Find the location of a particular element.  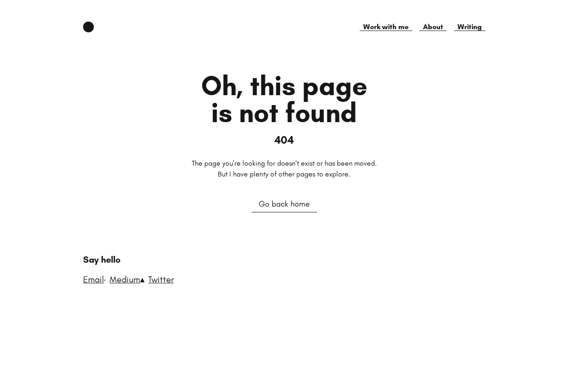

h2: 404 is located at coordinates (284, 140).